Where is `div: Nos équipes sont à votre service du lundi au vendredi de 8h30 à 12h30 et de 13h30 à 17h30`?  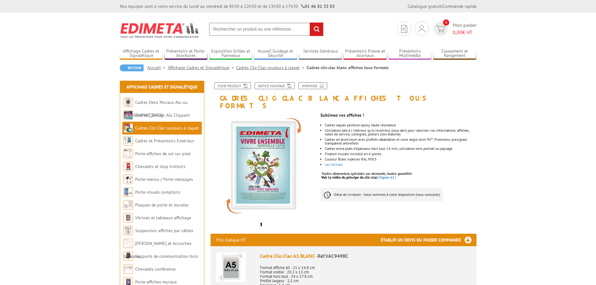
div: Nos équipes sont à votre service du lundi au vendredi de 8h30 à 12h30 et de 13h30 à 17h30 is located at coordinates (227, 6).